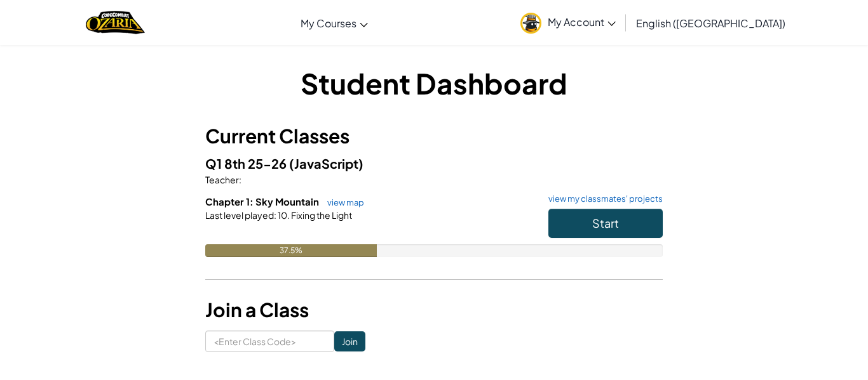  Describe the element at coordinates (342, 202) in the screenshot. I see `a: view map` at that location.